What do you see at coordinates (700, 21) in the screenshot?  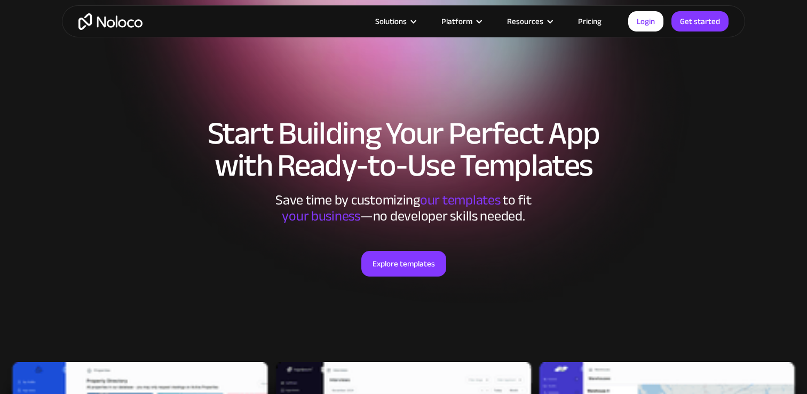 I see `a: Get started` at bounding box center [700, 21].